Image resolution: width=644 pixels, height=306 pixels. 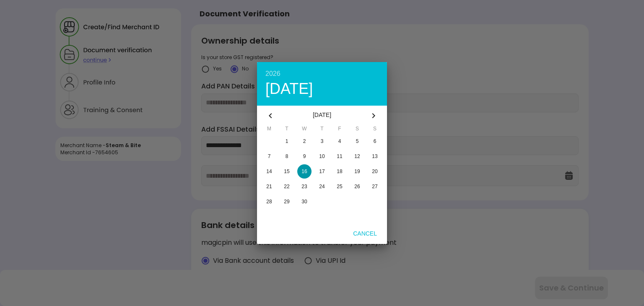 I want to click on span: 1, so click(x=286, y=141).